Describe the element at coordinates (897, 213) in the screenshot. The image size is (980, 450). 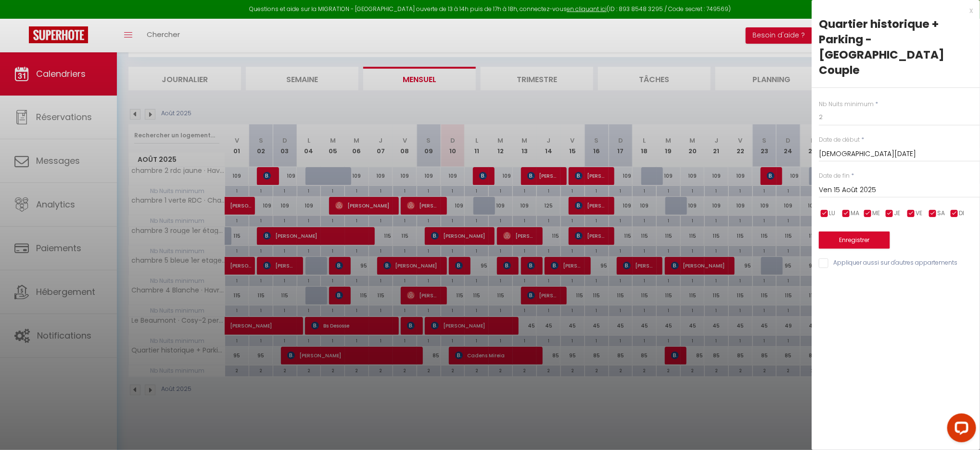
I see `span: JE` at that location.